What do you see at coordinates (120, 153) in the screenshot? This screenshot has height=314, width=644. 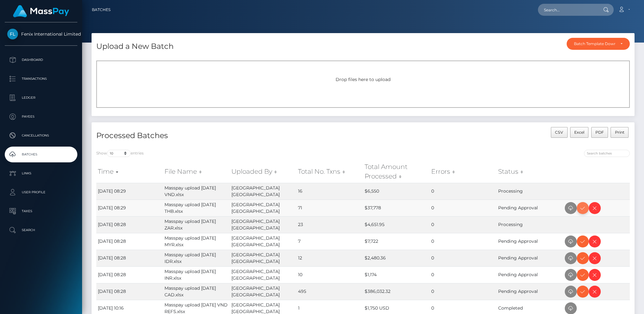 I see `label: Show entries` at bounding box center [120, 153].